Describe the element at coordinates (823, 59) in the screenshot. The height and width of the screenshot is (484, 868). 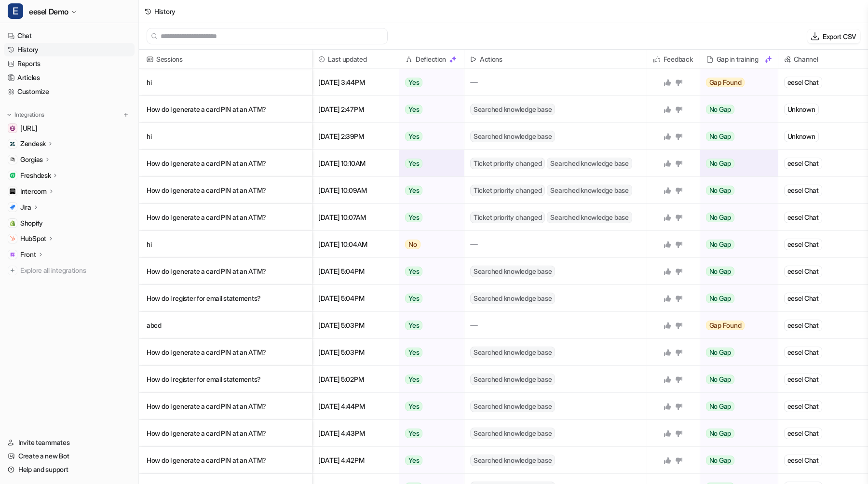
I see `span: Channel` at that location.